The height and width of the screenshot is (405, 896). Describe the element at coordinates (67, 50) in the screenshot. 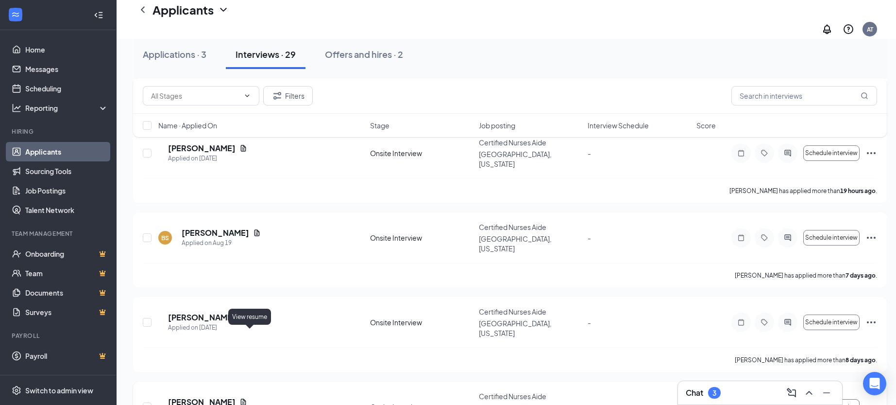

I see `a: Home` at that location.